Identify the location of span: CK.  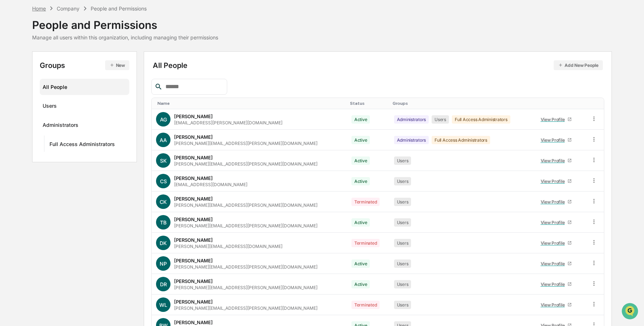
(163, 202).